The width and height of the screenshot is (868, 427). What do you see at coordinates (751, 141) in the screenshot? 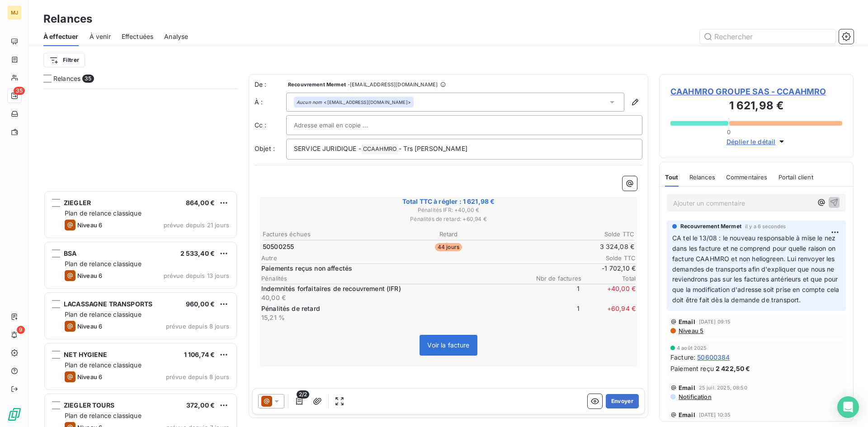
I see `span: Déplier le détail` at bounding box center [751, 141].